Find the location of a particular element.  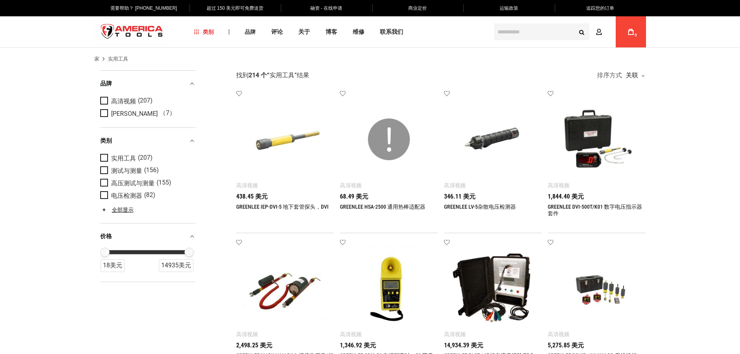

font: GREENLEE LV-5杂散电压检测器 is located at coordinates (480, 207).